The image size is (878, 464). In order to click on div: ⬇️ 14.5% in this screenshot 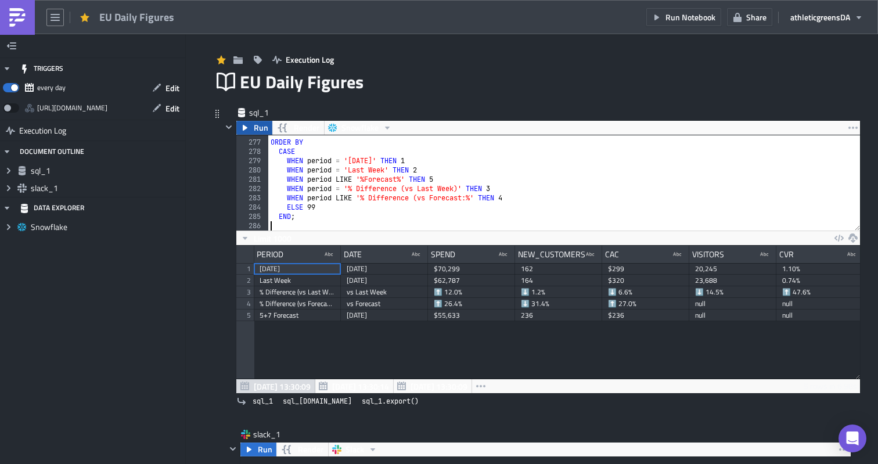, I will do `click(733, 292)`.